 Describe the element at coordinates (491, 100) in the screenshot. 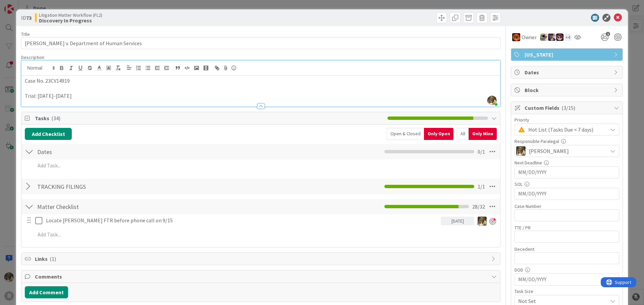

I see `img: yW9LRPfq2I1p6cQkqhMnMPjKb8hcA9gF.jpg` at that location.